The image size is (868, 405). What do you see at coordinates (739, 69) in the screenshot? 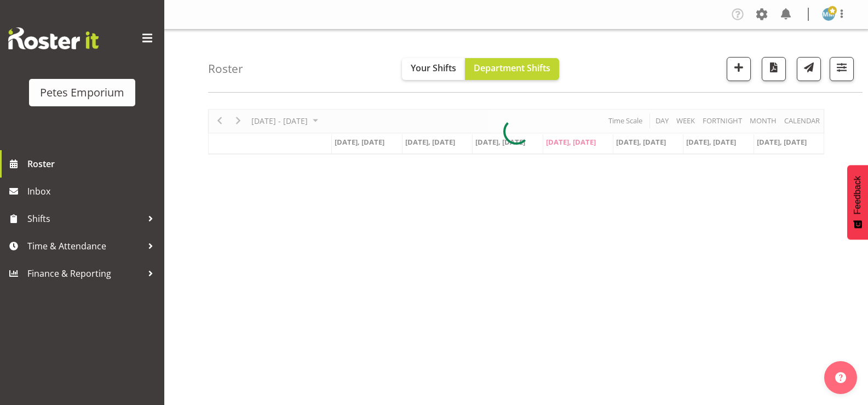
I see `button: Add a new shift` at bounding box center [739, 69].